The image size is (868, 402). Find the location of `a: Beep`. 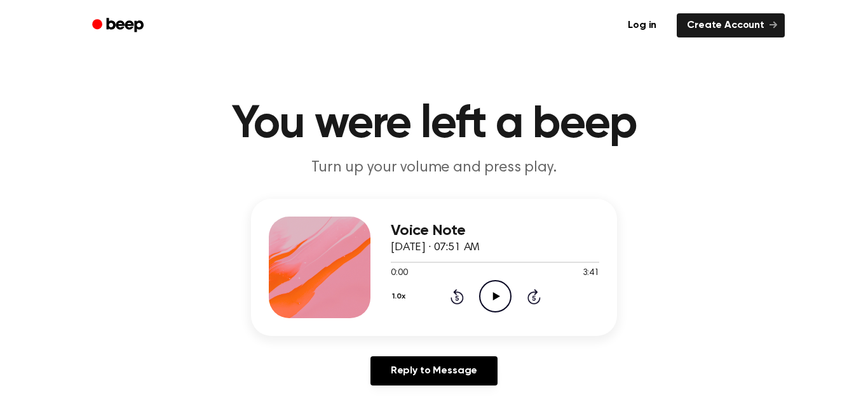

a: Beep is located at coordinates (119, 25).